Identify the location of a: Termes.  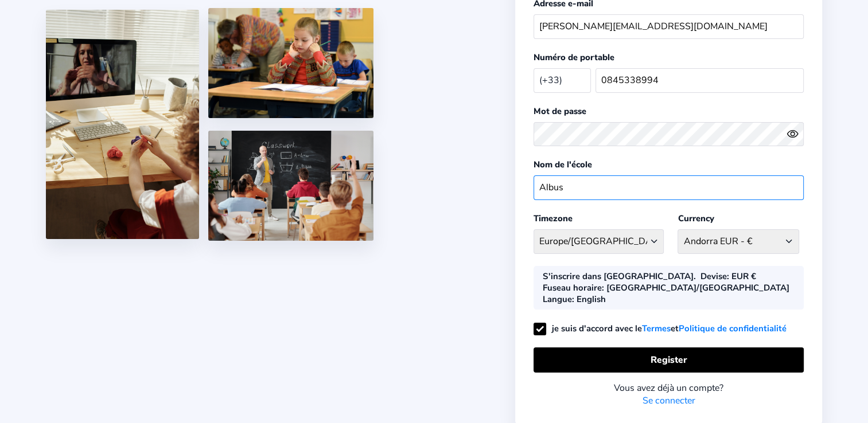
(656, 328).